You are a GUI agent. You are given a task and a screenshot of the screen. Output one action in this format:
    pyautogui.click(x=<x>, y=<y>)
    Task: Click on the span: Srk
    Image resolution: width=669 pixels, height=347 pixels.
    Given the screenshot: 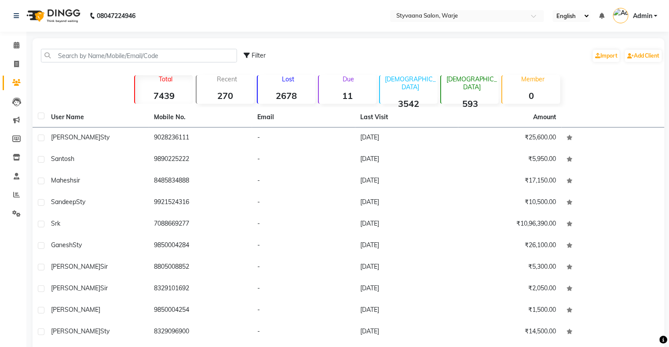 What is the action you would take?
    pyautogui.click(x=55, y=223)
    